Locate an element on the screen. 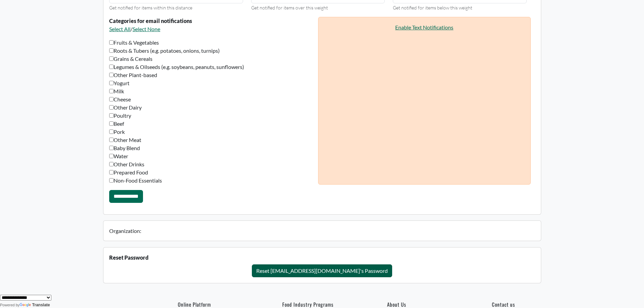  a: Translate is located at coordinates (35, 305).